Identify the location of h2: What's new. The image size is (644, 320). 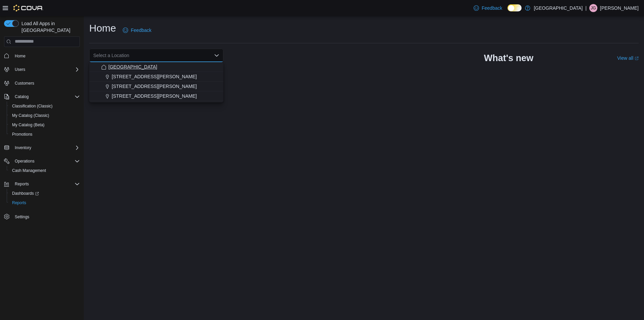
(509, 58).